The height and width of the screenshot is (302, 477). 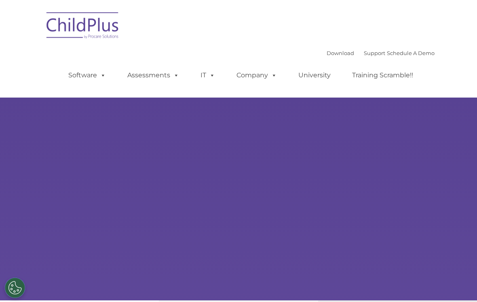 What do you see at coordinates (257, 75) in the screenshot?
I see `a: Company` at bounding box center [257, 75].